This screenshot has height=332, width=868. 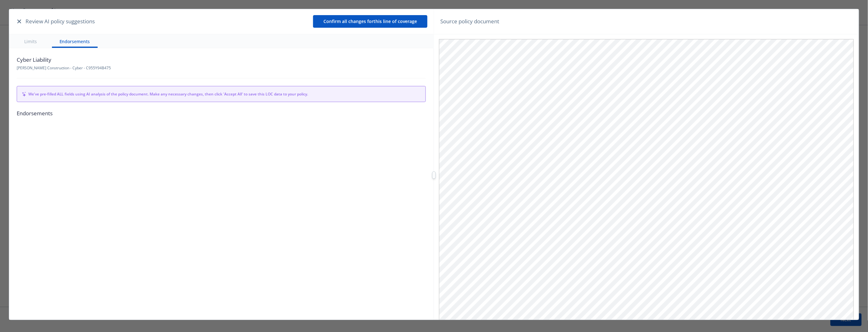 I want to click on button: Limits, so click(x=30, y=41).